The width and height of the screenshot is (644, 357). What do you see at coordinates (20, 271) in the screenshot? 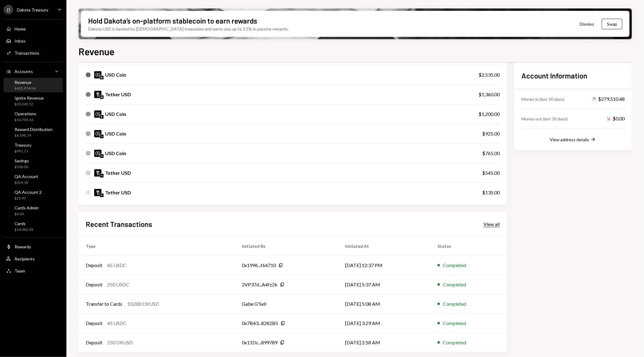
I see `div: Team` at bounding box center [20, 271].